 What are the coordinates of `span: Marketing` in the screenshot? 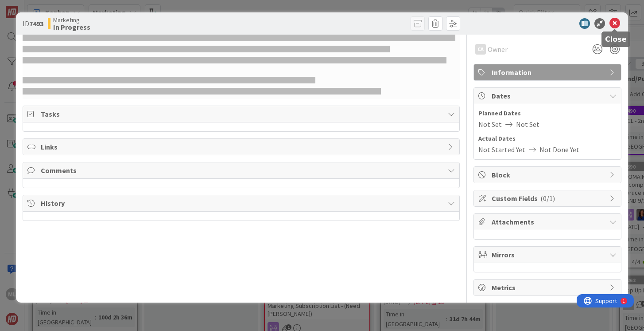 It's located at (72, 20).